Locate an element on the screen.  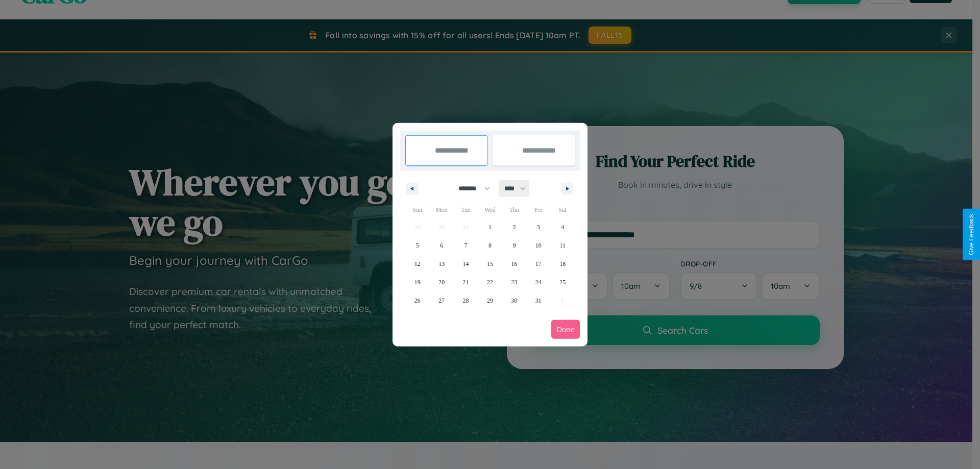
button: 24 is located at coordinates (538, 282).